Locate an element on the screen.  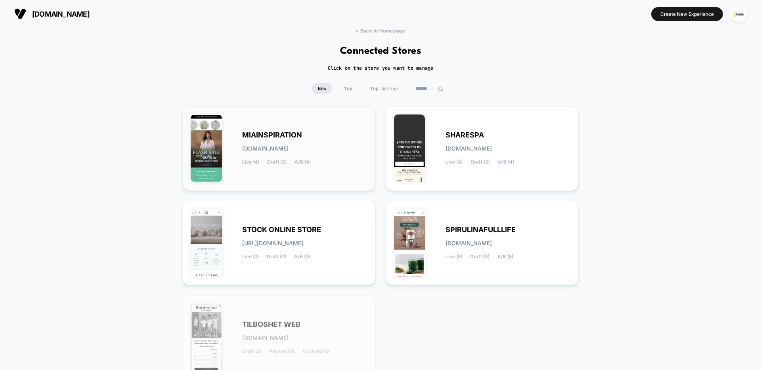
button: ppic is located at coordinates (739, 14).